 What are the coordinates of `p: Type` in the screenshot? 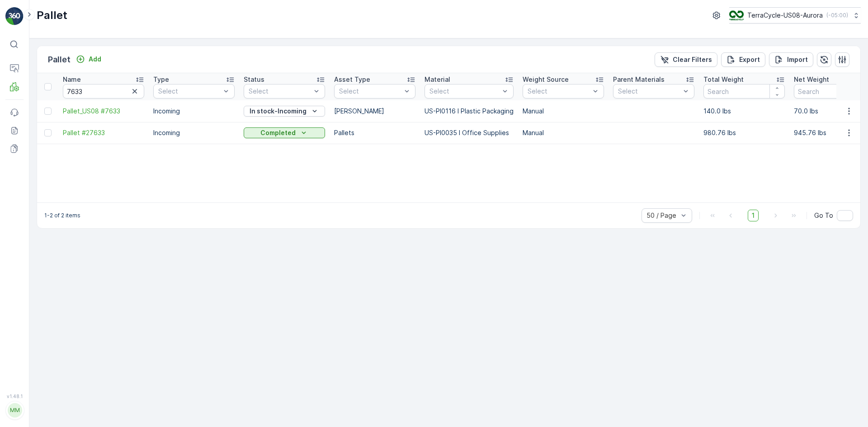 It's located at (161, 80).